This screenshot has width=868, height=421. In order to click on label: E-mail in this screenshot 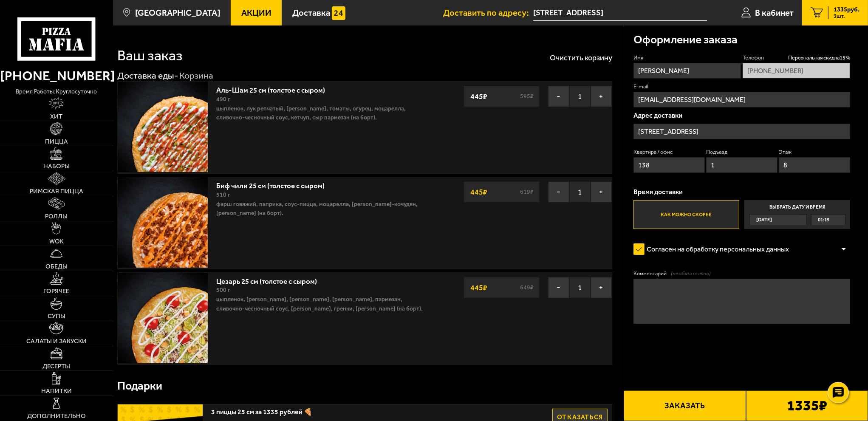, I will do `click(742, 87)`.